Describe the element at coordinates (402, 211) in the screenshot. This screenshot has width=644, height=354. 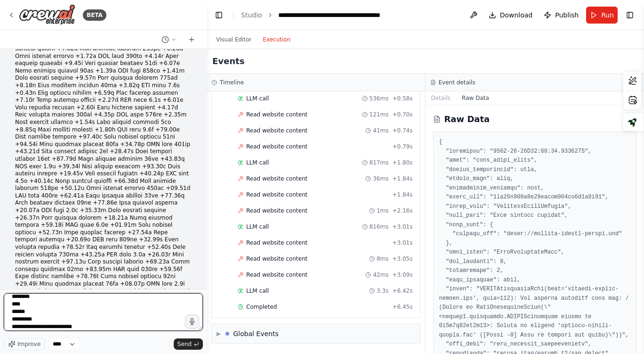
I see `span: + 2.16s` at that location.